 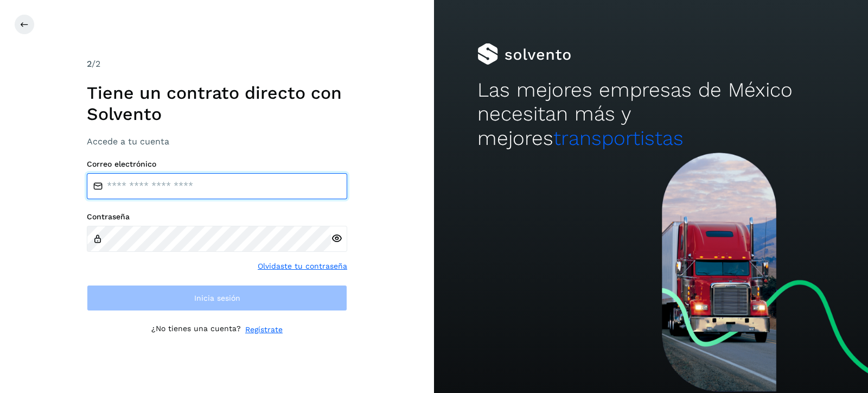 I want to click on p: ¿No tienes una cuenta?, so click(x=196, y=329).